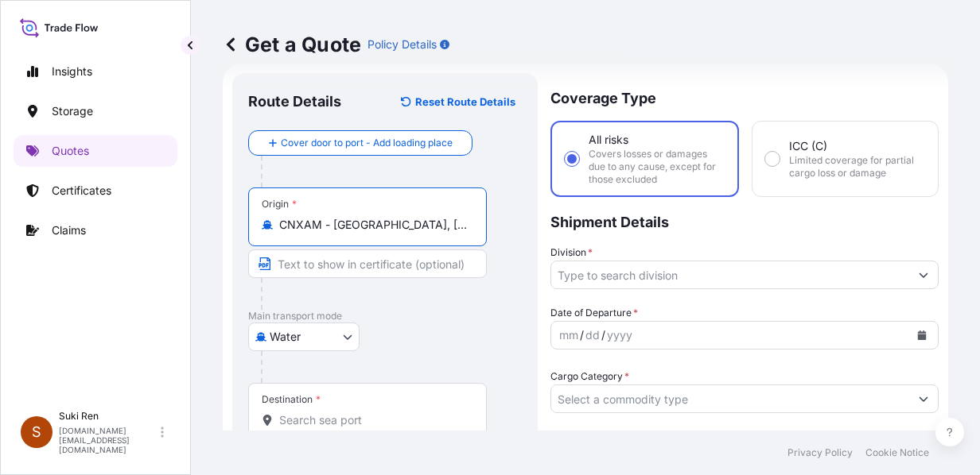 This screenshot has height=475, width=980. Describe the element at coordinates (291, 400) in the screenshot. I see `div: Destination` at that location.